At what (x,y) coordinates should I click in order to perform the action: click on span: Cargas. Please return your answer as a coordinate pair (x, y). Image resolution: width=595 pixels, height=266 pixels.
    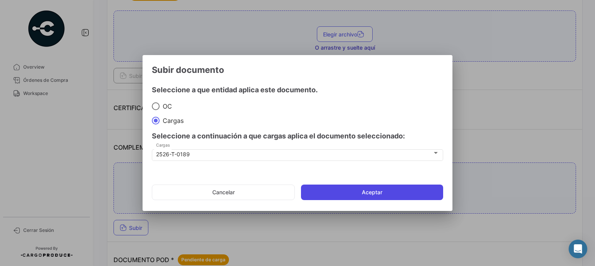
    Looking at the image, I should click on (172, 121).